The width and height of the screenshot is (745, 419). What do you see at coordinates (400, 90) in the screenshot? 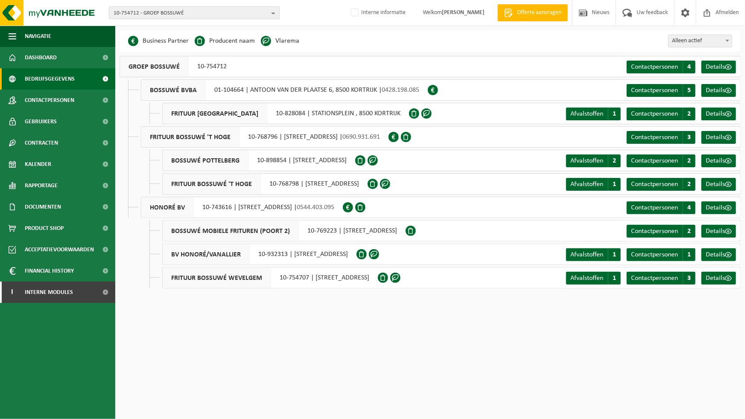
I see `span: 0428.198.085` at bounding box center [400, 90].